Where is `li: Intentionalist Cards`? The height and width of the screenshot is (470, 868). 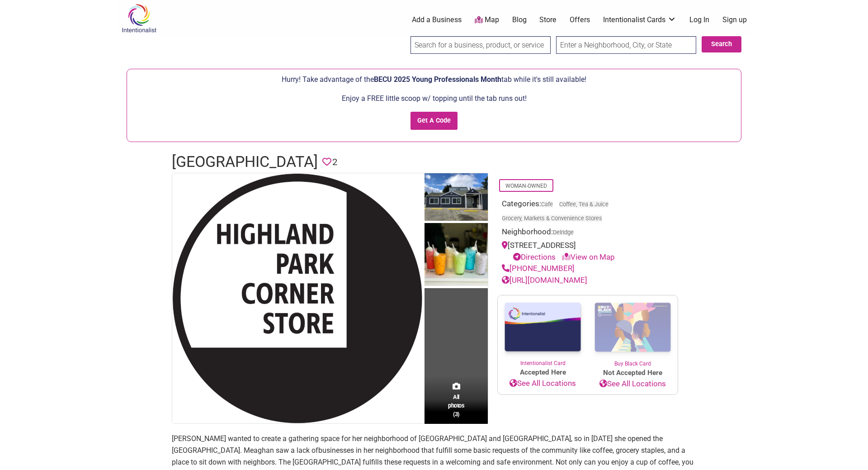 li: Intentionalist Cards is located at coordinates (639, 20).